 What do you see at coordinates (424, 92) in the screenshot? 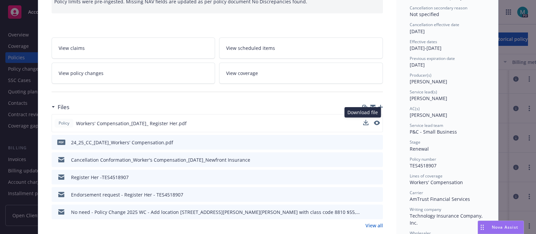
I see `span: Service lead(s)` at bounding box center [424, 92].